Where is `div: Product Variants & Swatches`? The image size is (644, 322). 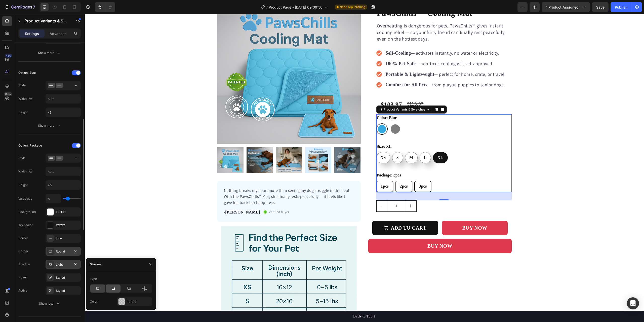 div: Product Variants & Swatches is located at coordinates (320, 96).